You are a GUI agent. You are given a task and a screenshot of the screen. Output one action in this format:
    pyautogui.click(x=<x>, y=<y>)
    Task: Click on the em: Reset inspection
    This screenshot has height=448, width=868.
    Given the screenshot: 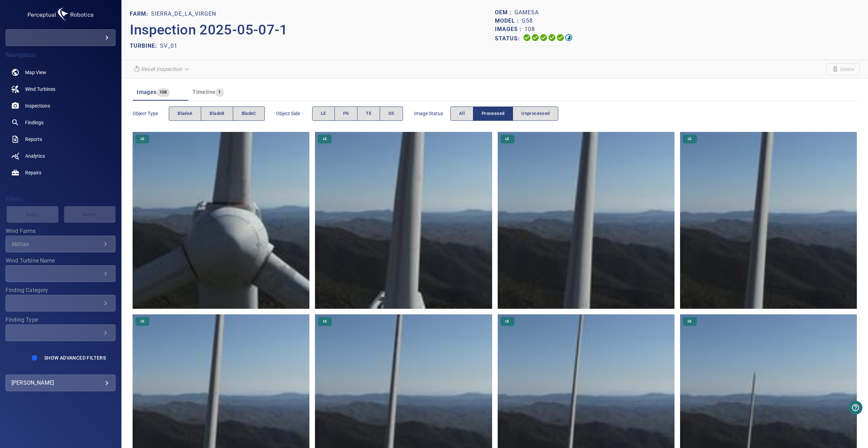 What is the action you would take?
    pyautogui.click(x=162, y=69)
    